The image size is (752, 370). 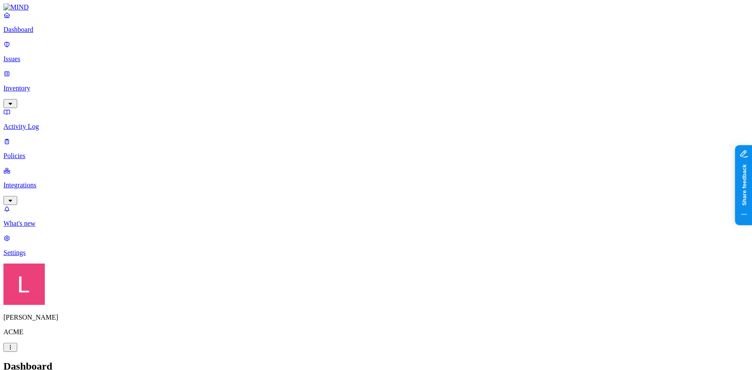 What do you see at coordinates (376, 332) in the screenshot?
I see `p: ACME` at bounding box center [376, 332].